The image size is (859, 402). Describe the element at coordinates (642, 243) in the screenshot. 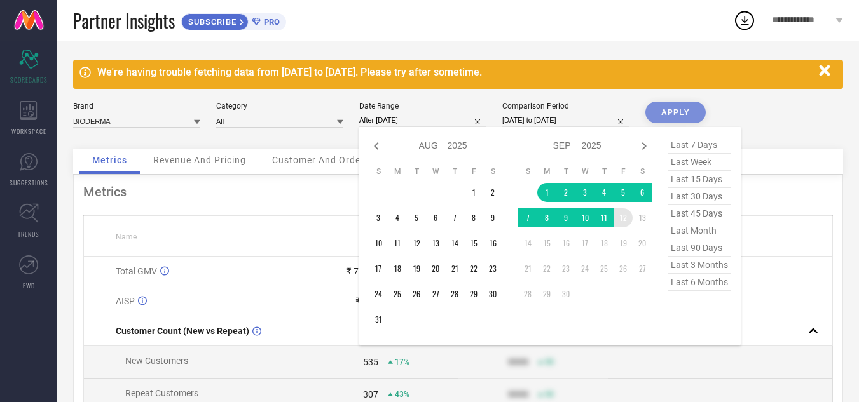

I see `td: Sat Sep 20 2025` at that location.